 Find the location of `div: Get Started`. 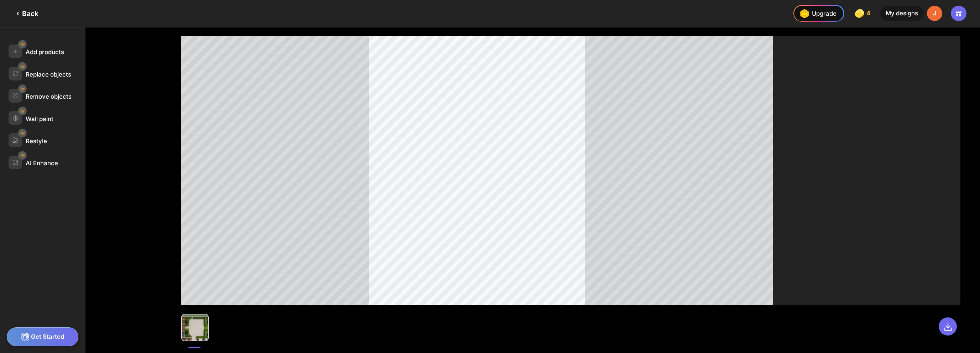

div: Get Started is located at coordinates (43, 337).